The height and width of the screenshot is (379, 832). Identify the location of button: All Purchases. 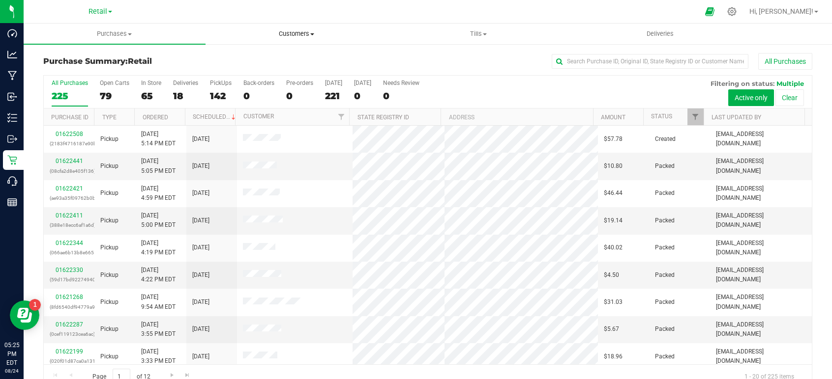
(785, 61).